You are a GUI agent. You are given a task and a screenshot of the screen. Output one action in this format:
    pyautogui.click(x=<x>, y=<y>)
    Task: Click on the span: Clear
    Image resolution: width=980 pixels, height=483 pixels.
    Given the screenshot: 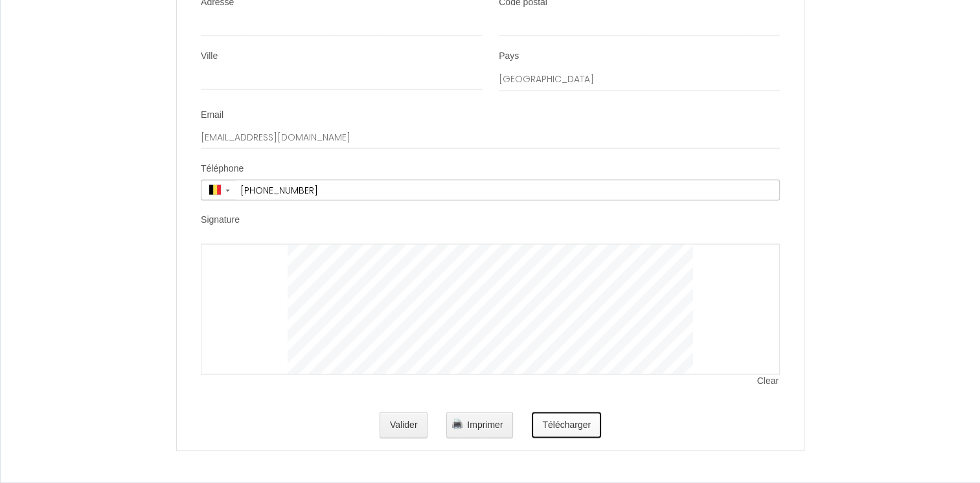 What is the action you would take?
    pyautogui.click(x=769, y=382)
    